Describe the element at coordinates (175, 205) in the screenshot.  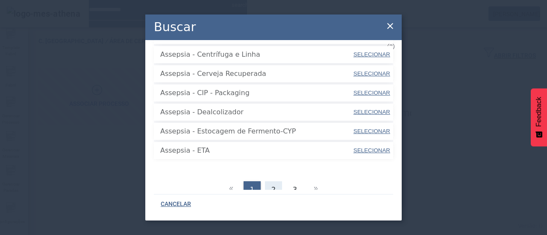
I see `span: CANCELAR` at that location.